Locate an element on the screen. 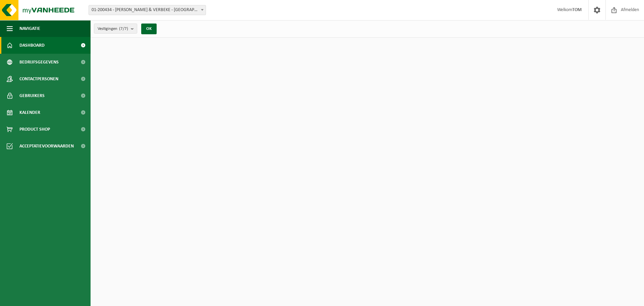  span: Navigatie is located at coordinates (30, 28).